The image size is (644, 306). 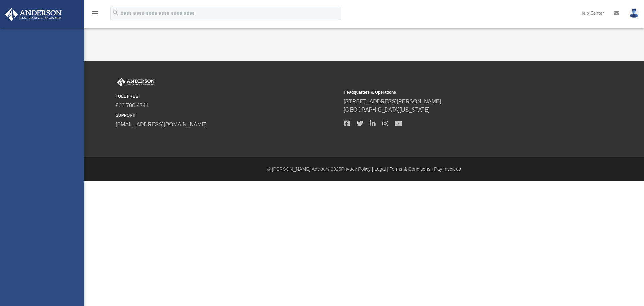 I want to click on img: User Pic, so click(x=634, y=13).